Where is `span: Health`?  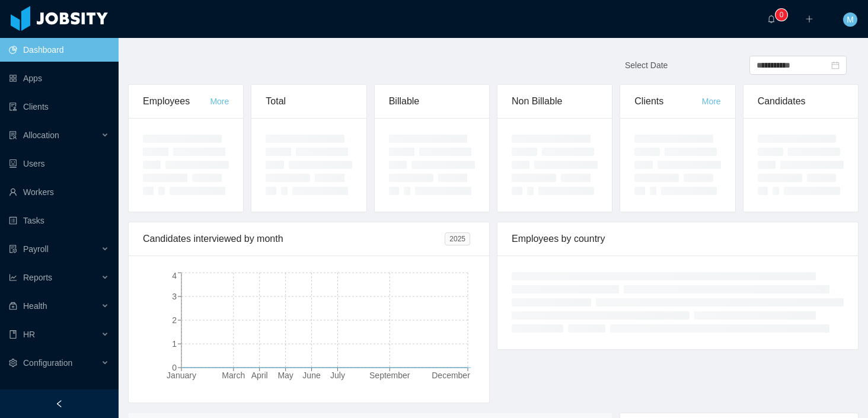
span: Health is located at coordinates (35, 306).